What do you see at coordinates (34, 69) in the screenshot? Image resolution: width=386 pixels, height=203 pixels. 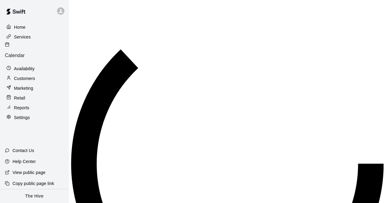 I see `div: Availability` at bounding box center [34, 69].